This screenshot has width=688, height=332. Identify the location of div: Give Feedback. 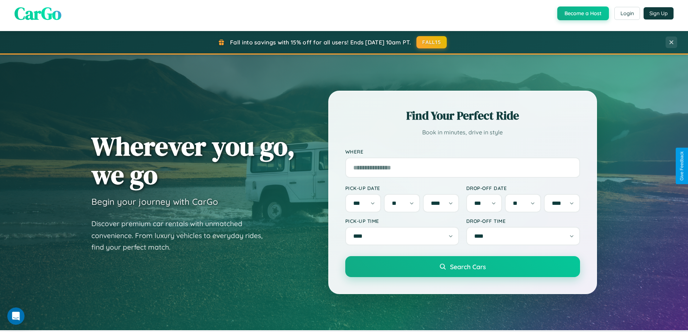
(682, 166).